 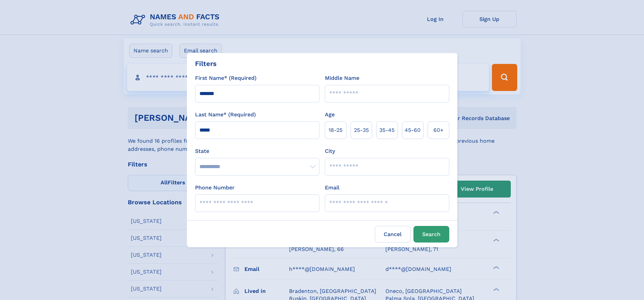 I want to click on span: 60+, so click(x=438, y=131).